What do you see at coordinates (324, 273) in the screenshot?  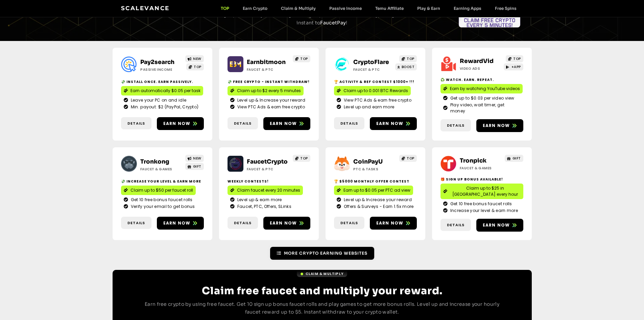 I see `span: Claim & Multiply` at bounding box center [324, 273].